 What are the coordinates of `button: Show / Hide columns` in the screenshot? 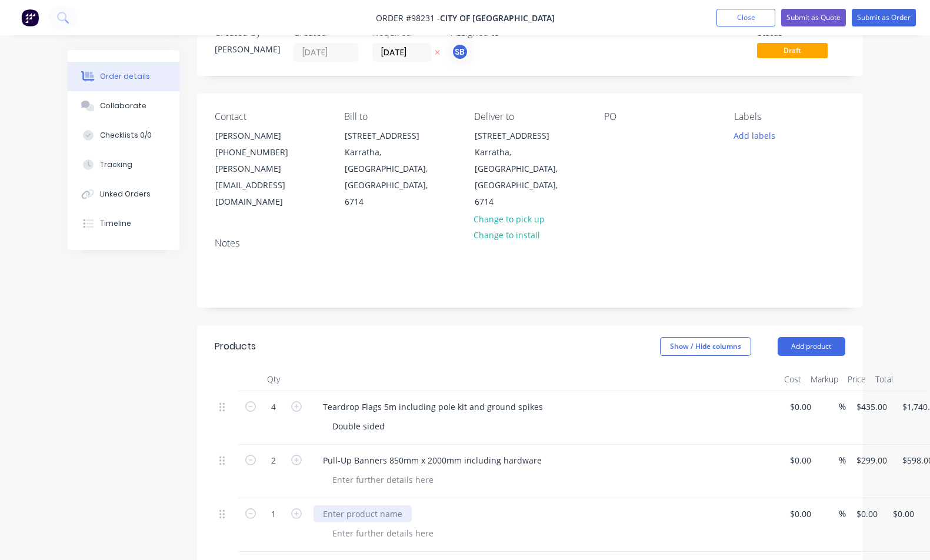 It's located at (705, 346).